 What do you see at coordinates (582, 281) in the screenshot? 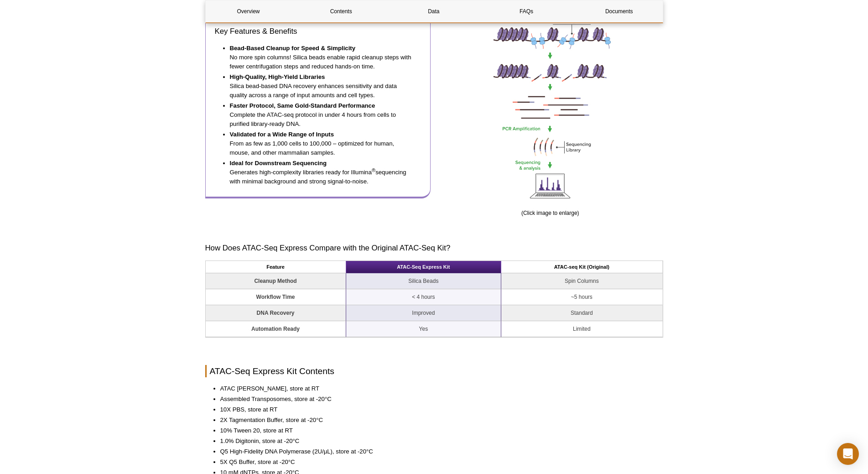
I see `td: Spin Columns` at bounding box center [582, 281].